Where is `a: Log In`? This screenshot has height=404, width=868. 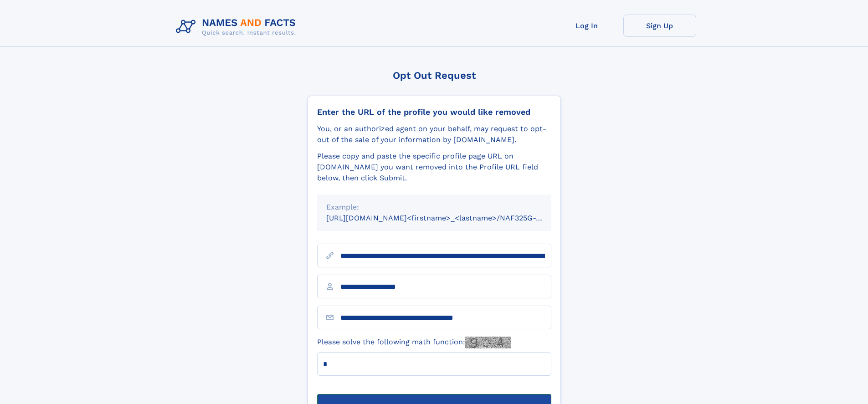 a: Log In is located at coordinates (587, 25).